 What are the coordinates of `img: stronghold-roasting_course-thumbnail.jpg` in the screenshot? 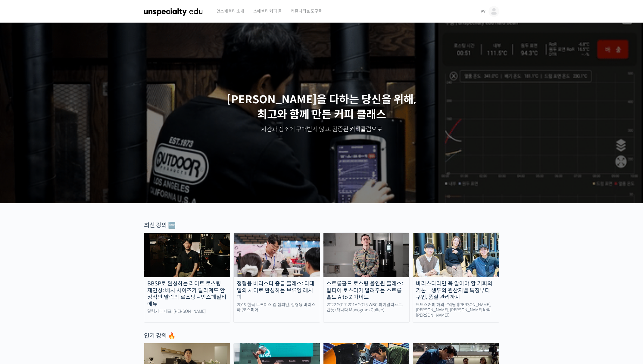 It's located at (367, 255).